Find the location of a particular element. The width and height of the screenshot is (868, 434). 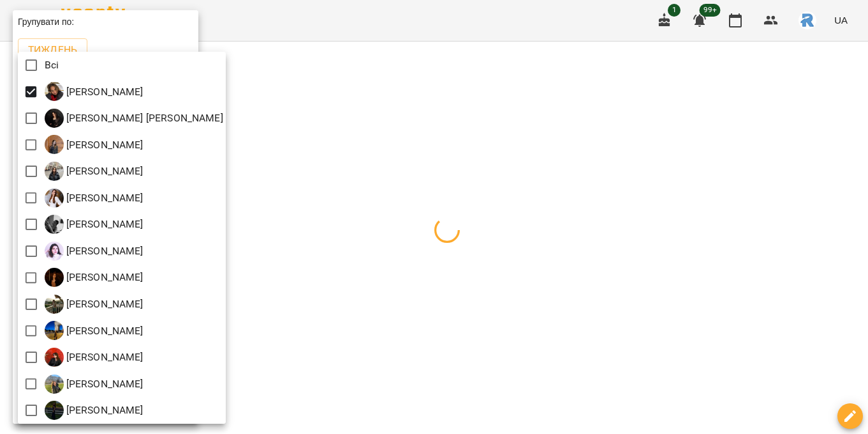

div: Денисенко Анна Павлівна is located at coordinates (94, 171).